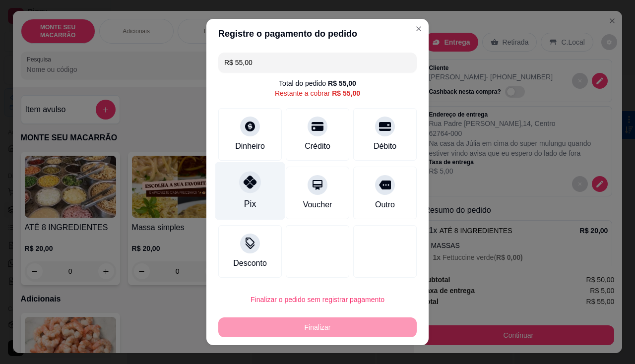 Image resolution: width=635 pixels, height=364 pixels. What do you see at coordinates (385, 146) in the screenshot?
I see `div: Débito` at bounding box center [385, 146].